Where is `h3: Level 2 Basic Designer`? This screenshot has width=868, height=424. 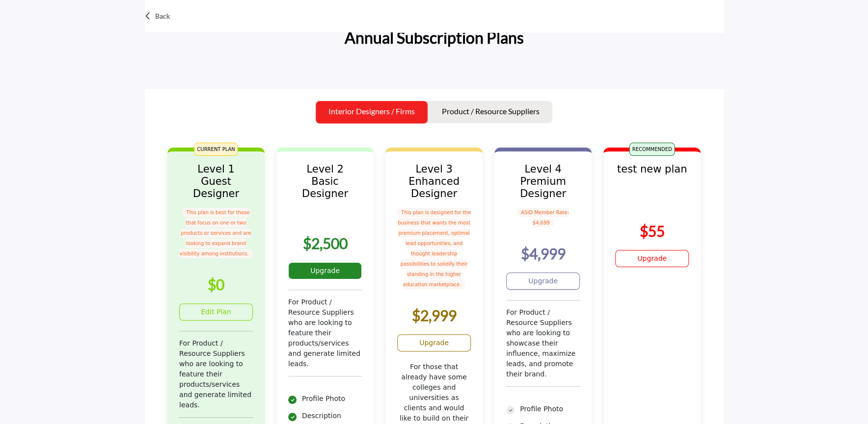 h3: Level 2 Basic Designer is located at coordinates (325, 182).